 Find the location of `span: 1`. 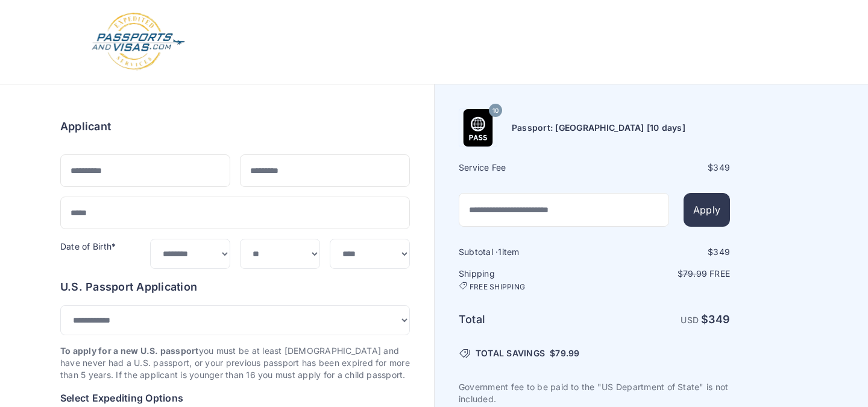

span: 1 is located at coordinates (500, 252).